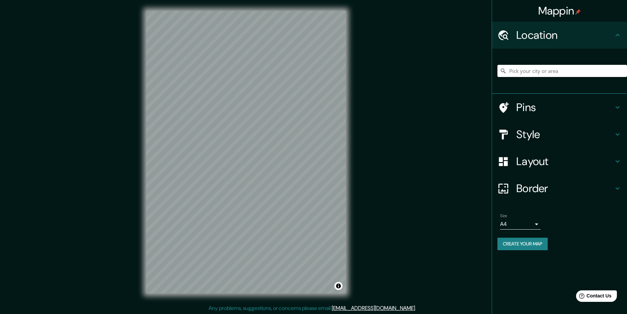  What do you see at coordinates (559, 107) in the screenshot?
I see `div: Pins` at bounding box center [559, 107].